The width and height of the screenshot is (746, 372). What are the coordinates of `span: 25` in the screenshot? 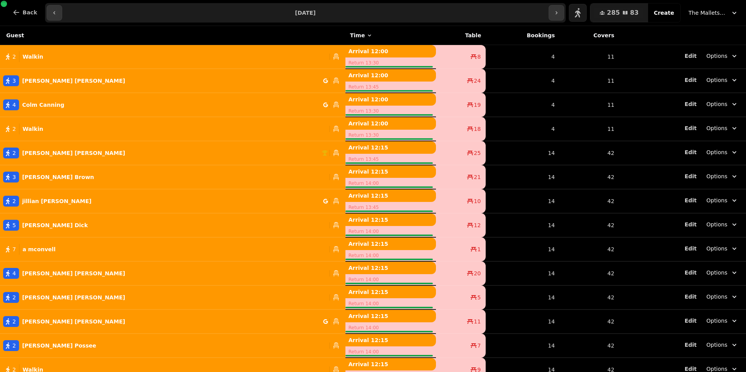 It's located at (478, 153).